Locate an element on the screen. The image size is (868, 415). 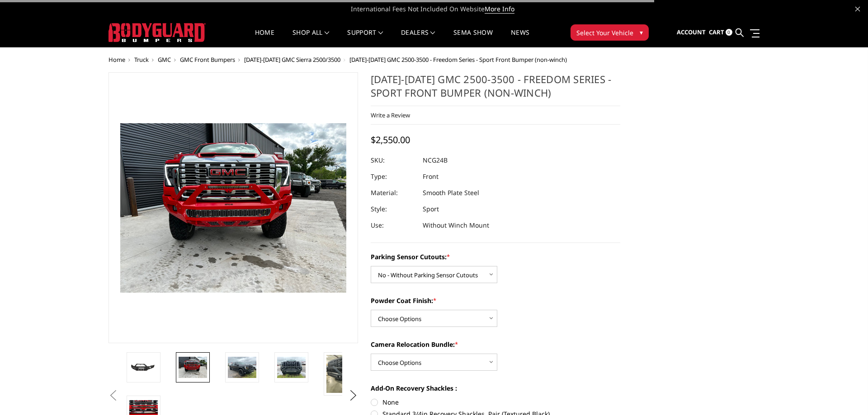
span: Cart is located at coordinates (717, 32).